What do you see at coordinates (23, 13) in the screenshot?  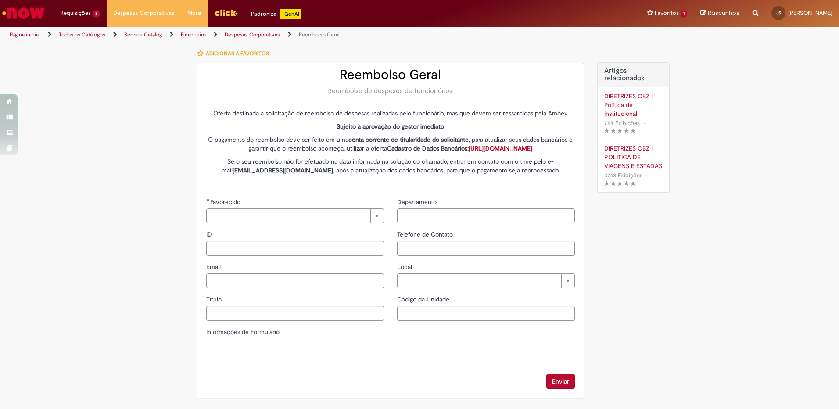 I see `img: ServiceNow` at bounding box center [23, 13].